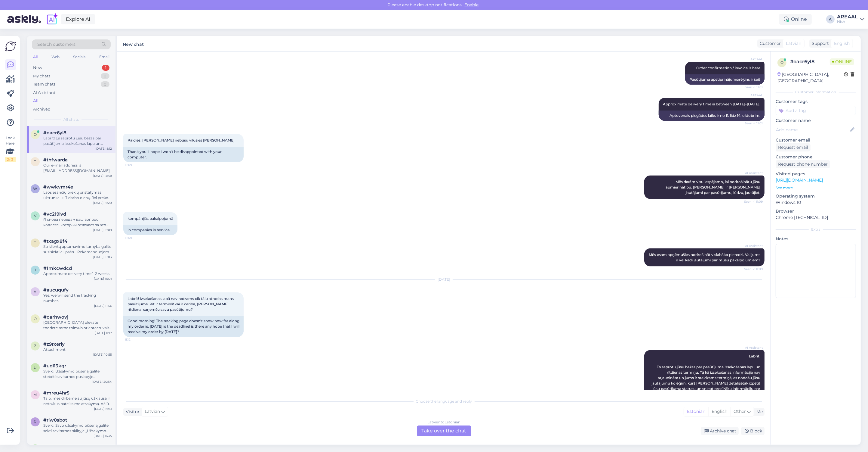 The height and width of the screenshot is (452, 868). What do you see at coordinates (104, 57) in the screenshot?
I see `div: Email` at bounding box center [104, 57].